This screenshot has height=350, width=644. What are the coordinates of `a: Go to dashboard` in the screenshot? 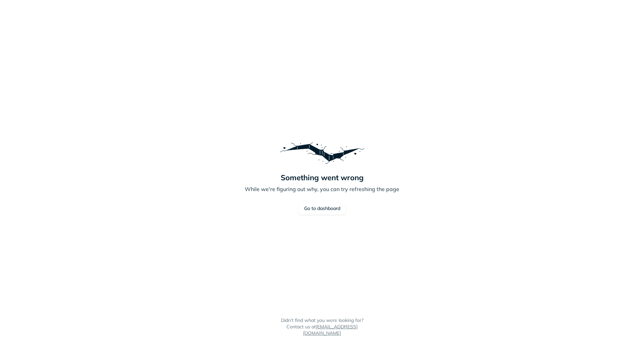 It's located at (322, 209).